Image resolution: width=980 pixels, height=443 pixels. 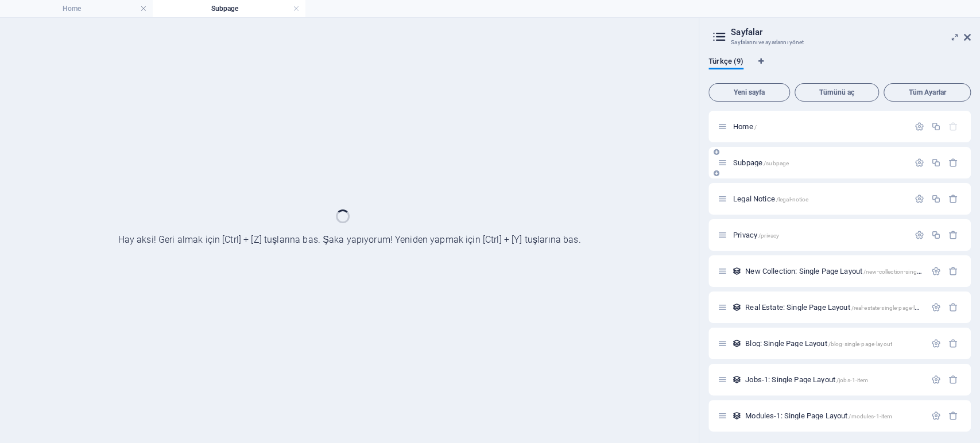 I want to click on div: Legal Notice/legal-notice, so click(x=819, y=199).